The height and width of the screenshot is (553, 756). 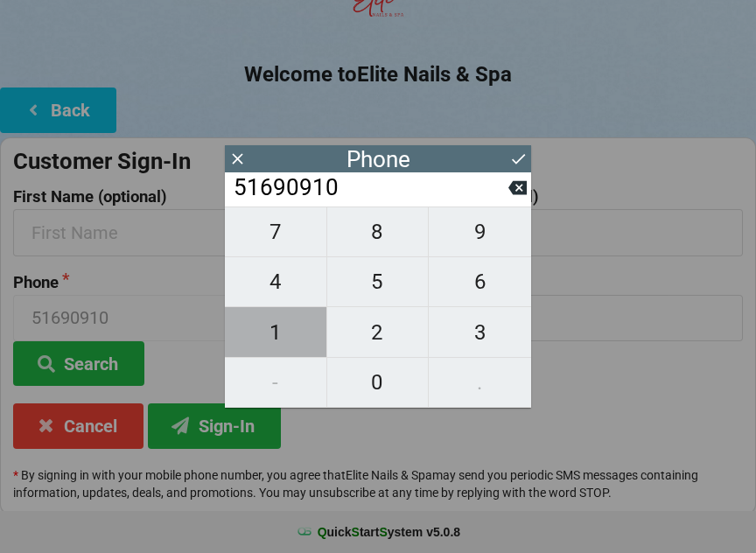 What do you see at coordinates (378, 332) in the screenshot?
I see `button: 2` at bounding box center [378, 332].